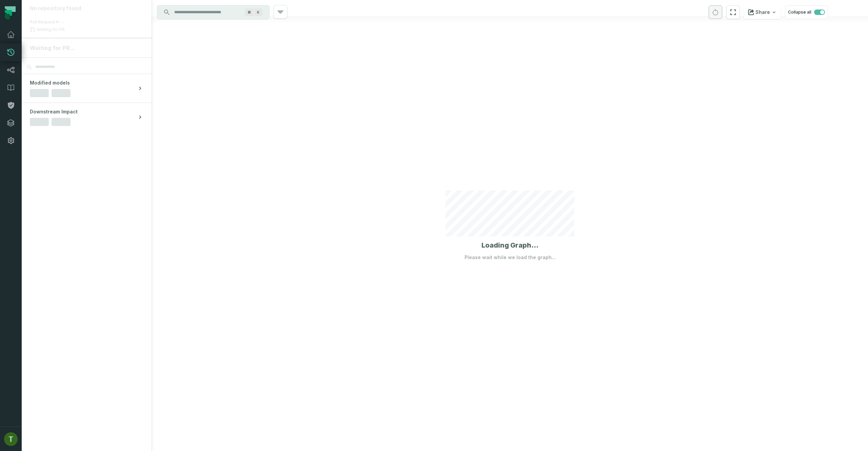 This screenshot has height=451, width=868. Describe the element at coordinates (47, 21) in the screenshot. I see `span: Pull Request #---` at that location.